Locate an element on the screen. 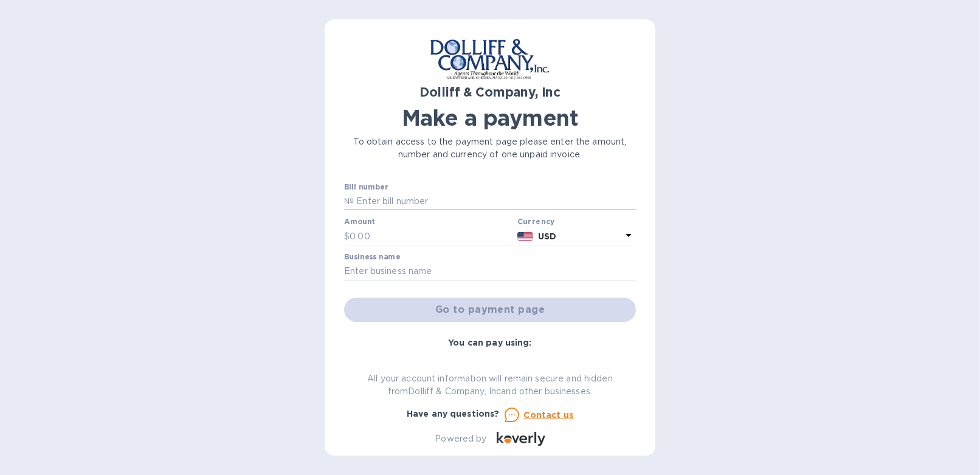 This screenshot has height=475, width=980. b: USD is located at coordinates (547, 236).